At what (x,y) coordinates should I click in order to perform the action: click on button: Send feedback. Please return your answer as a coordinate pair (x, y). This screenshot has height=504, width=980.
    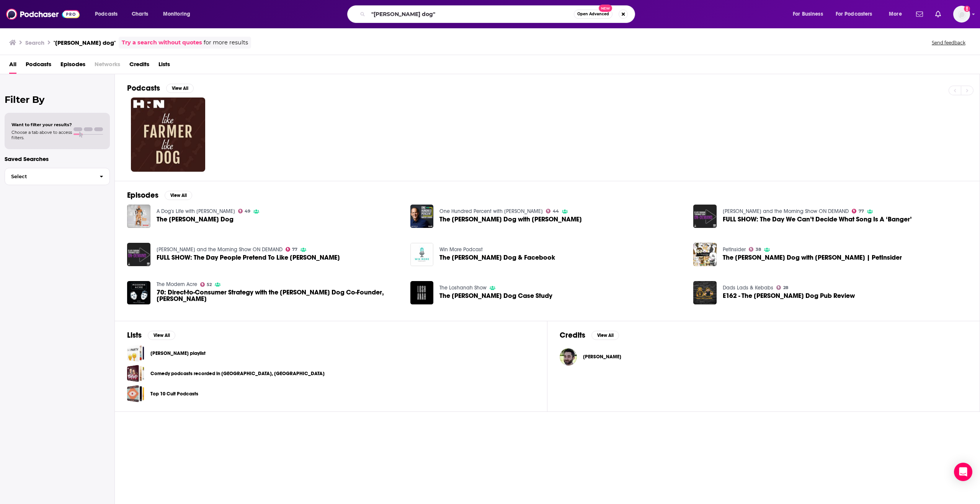
    Looking at the image, I should click on (949, 42).